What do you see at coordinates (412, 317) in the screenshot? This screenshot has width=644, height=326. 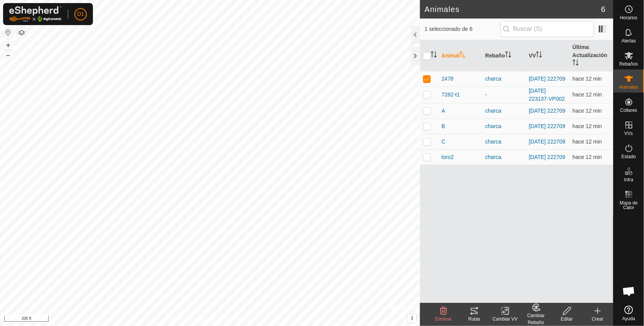 I see `span: i` at bounding box center [412, 317].